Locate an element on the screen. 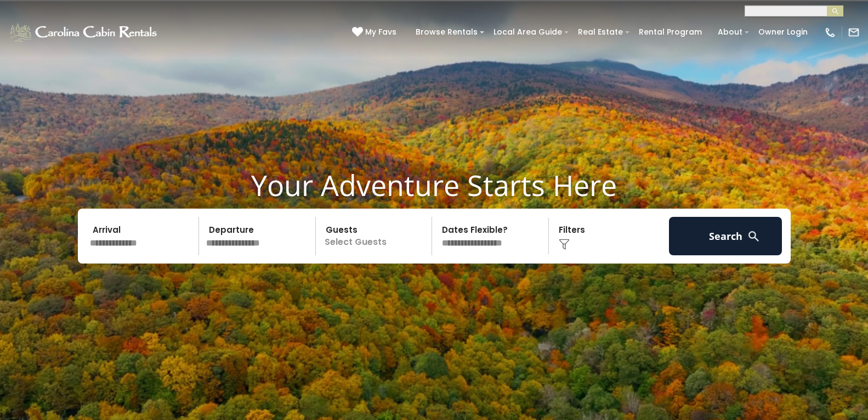 The height and width of the screenshot is (420, 868). img: mail-regular-white.png is located at coordinates (854, 32).